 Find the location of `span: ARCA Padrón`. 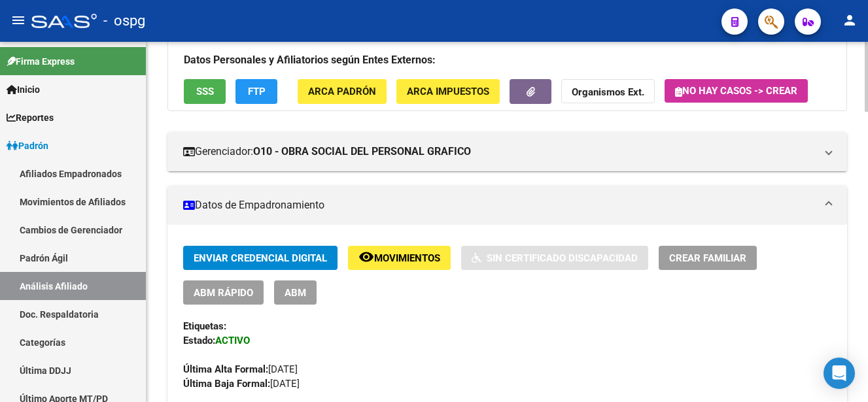

span: ARCA Padrón is located at coordinates (342, 92).